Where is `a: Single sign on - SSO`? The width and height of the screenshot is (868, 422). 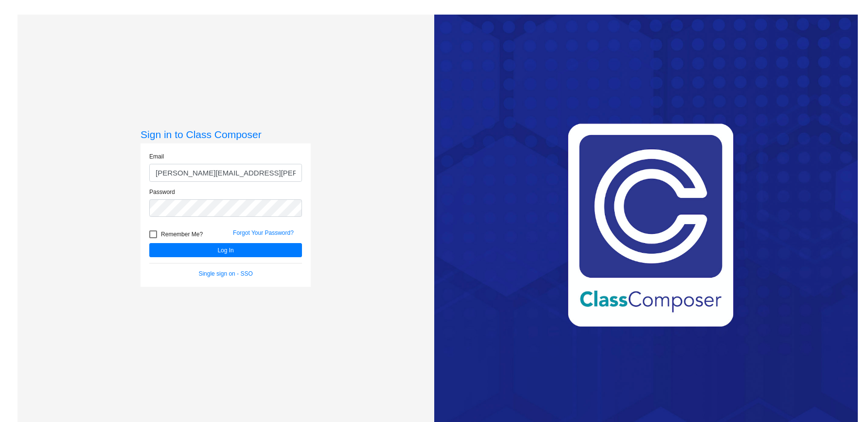
a: Single sign on - SSO is located at coordinates (225, 274).